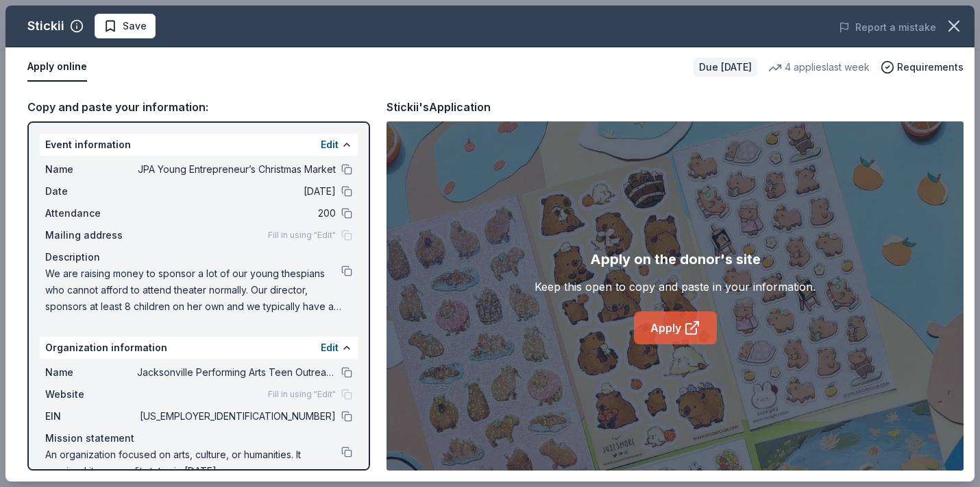 Image resolution: width=980 pixels, height=487 pixels. Describe the element at coordinates (675, 328) in the screenshot. I see `a: Apply` at that location.